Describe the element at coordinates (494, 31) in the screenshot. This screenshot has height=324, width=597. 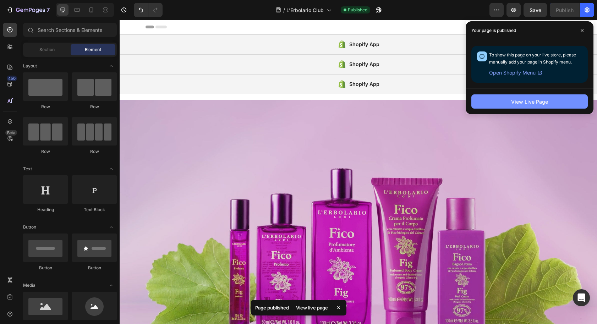
I see `p: Your page is published` at that location.